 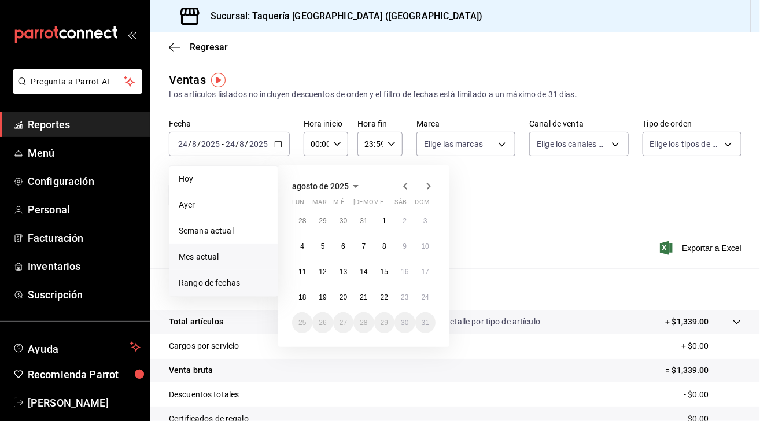 What do you see at coordinates (425, 246) in the screenshot?
I see `abbr: 10 de agosto de 2025` at bounding box center [425, 246].